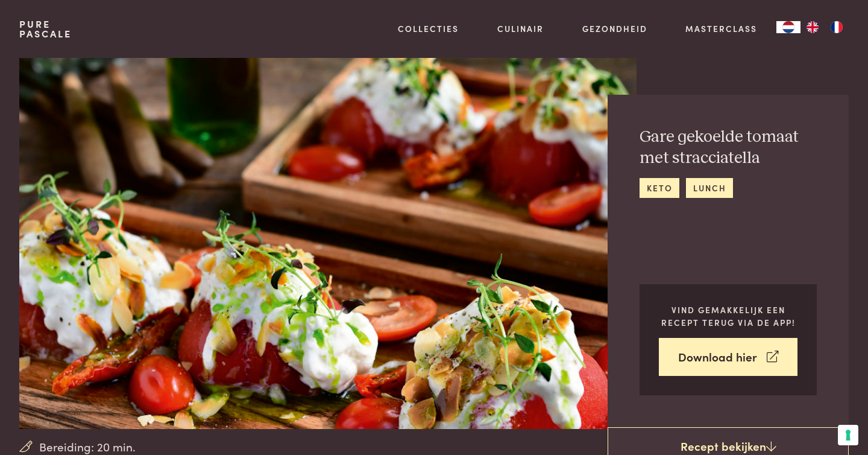 Image resolution: width=868 pixels, height=455 pixels. What do you see at coordinates (428, 28) in the screenshot?
I see `a: Collecties` at bounding box center [428, 28].